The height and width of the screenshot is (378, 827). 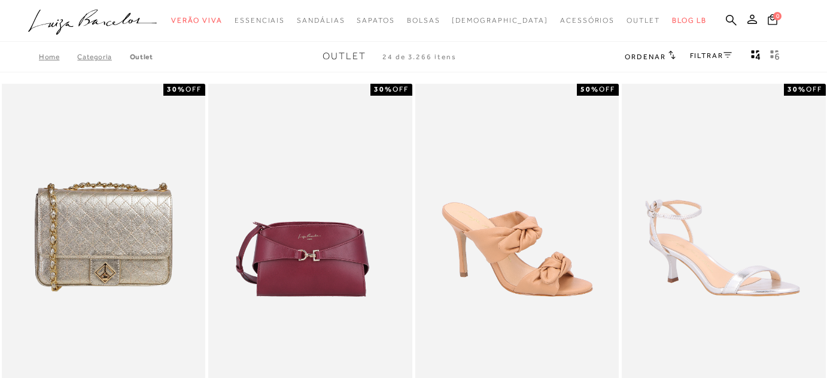 I want to click on a: Home, so click(x=58, y=57).